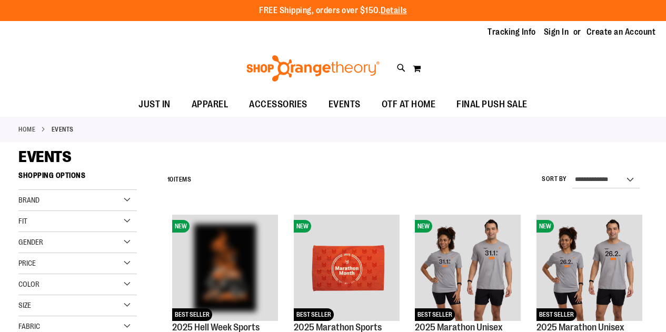 Image resolution: width=666 pixels, height=332 pixels. Describe the element at coordinates (210, 104) in the screenshot. I see `span: APPAREL` at that location.